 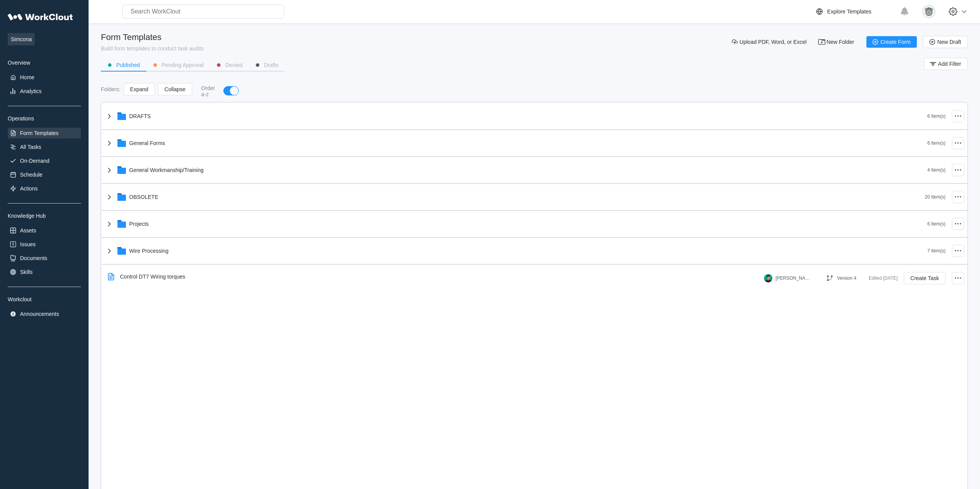 I want to click on div: Workclout, so click(x=44, y=299).